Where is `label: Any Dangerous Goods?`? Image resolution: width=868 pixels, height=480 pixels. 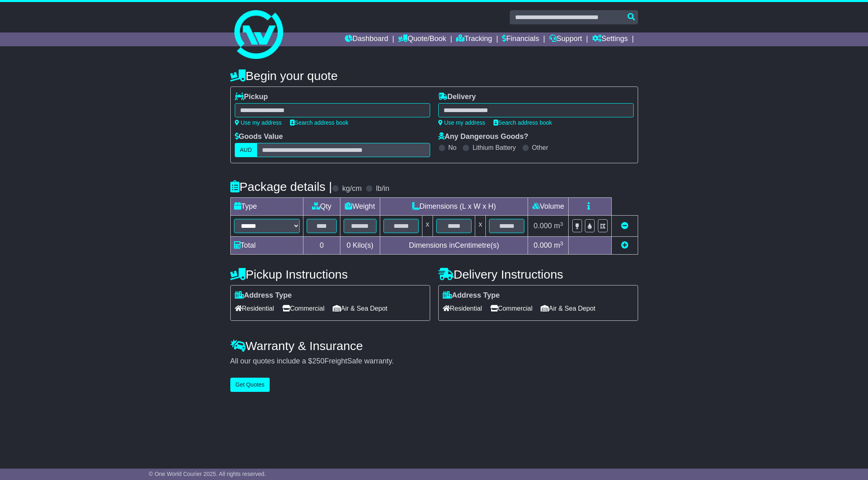 label: Any Dangerous Goods? is located at coordinates (483, 137).